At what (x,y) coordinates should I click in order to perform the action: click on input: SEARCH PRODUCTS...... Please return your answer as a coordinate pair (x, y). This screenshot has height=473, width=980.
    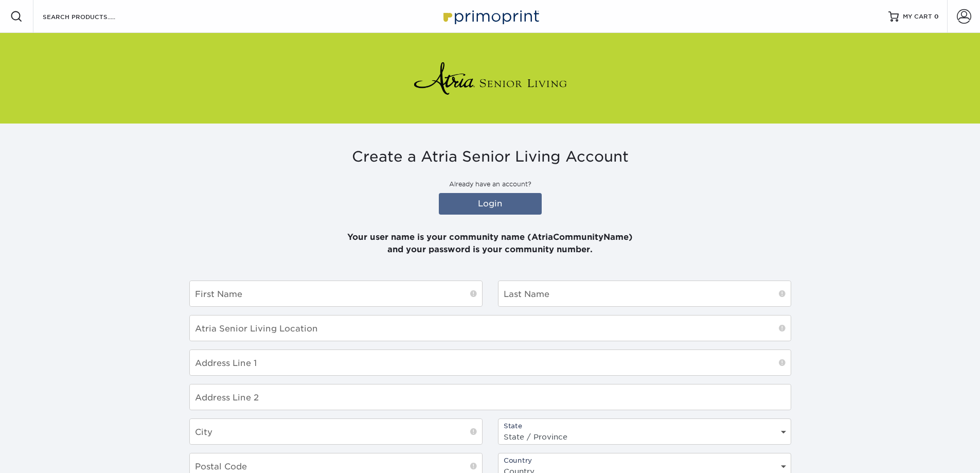
    Looking at the image, I should click on (92, 16).